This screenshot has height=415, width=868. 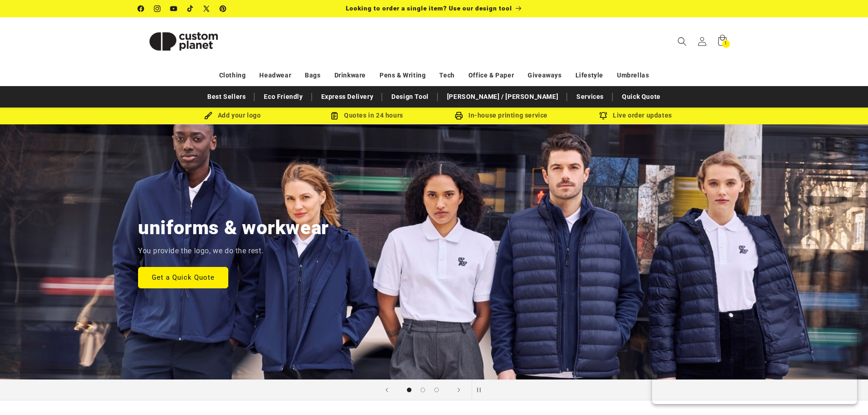 What do you see at coordinates (410, 390) in the screenshot?
I see `button: Load slide 1 of 3` at bounding box center [410, 390].